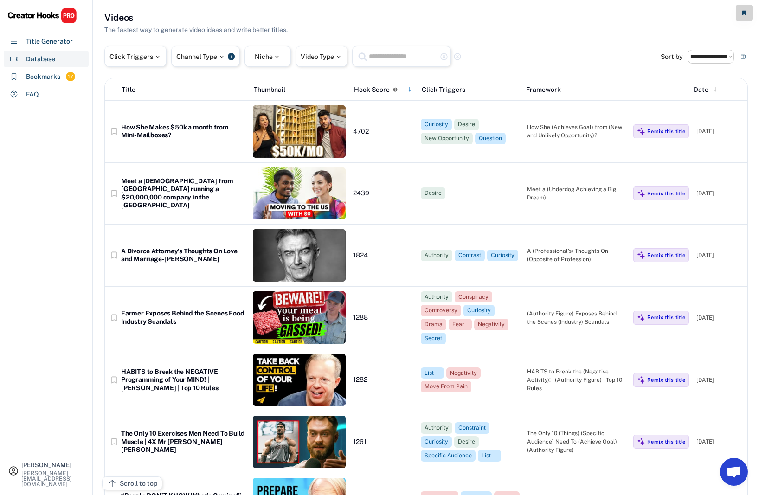 The height and width of the screenshot is (495, 759). What do you see at coordinates (201, 57) in the screenshot?
I see `div: Channel Type` at bounding box center [201, 57].